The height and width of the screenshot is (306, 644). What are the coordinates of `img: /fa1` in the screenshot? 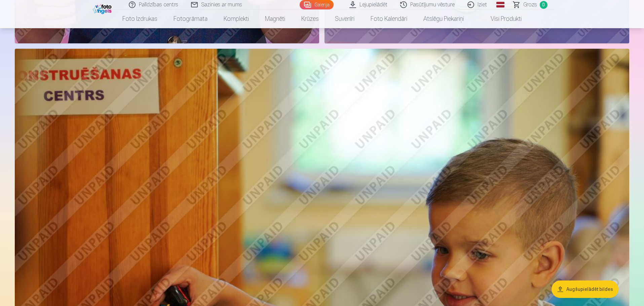 It's located at (103, 8).